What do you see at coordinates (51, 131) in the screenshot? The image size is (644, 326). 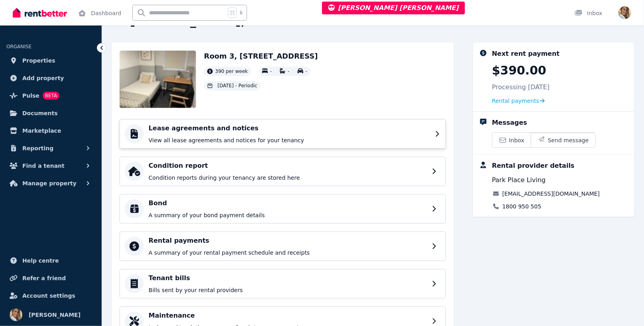 I see `a: Marketplace` at bounding box center [51, 131].